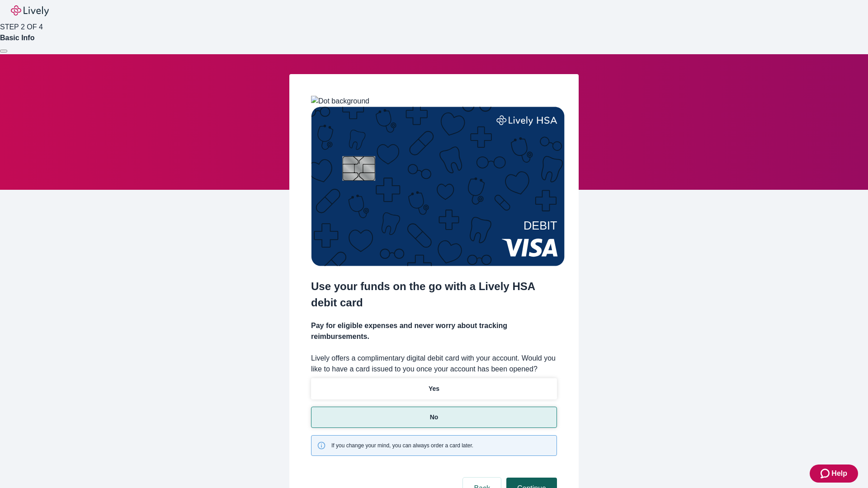 The height and width of the screenshot is (488, 868). What do you see at coordinates (402, 446) in the screenshot?
I see `span: If you change your mind, you can always order a card later.` at bounding box center [402, 446].